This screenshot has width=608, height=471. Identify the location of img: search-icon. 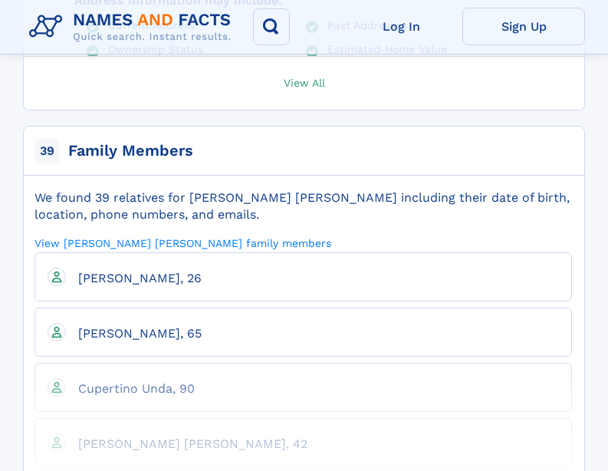
(272, 27).